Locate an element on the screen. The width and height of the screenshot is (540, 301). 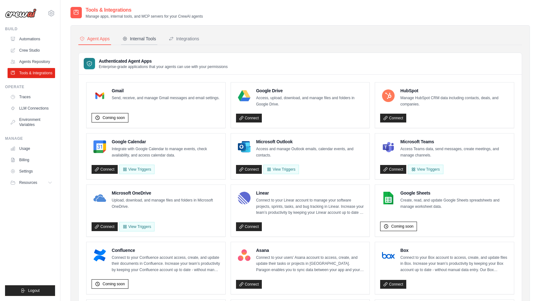
a: Agents Repository is located at coordinates (31, 62).